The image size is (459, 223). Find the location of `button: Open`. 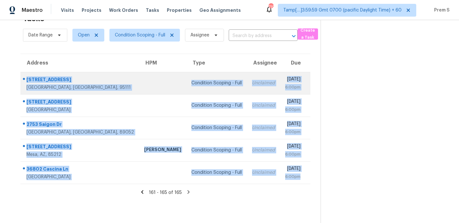

button: Open is located at coordinates (294, 36).